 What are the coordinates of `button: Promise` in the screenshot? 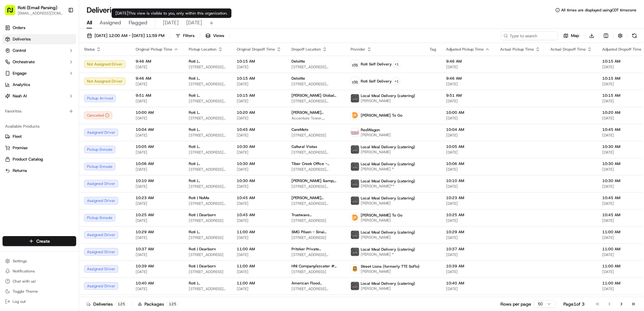 It's located at (39, 148).